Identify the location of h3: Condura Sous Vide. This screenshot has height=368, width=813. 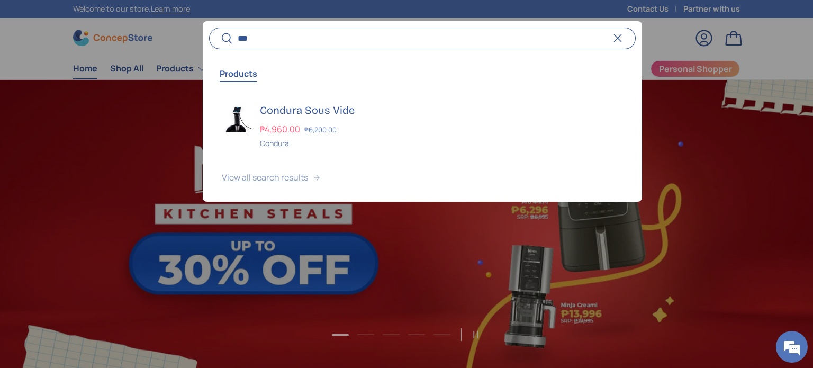
(442, 110).